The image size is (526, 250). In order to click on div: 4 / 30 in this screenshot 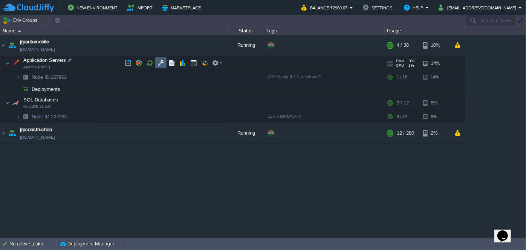, I will do `click(403, 45)`.